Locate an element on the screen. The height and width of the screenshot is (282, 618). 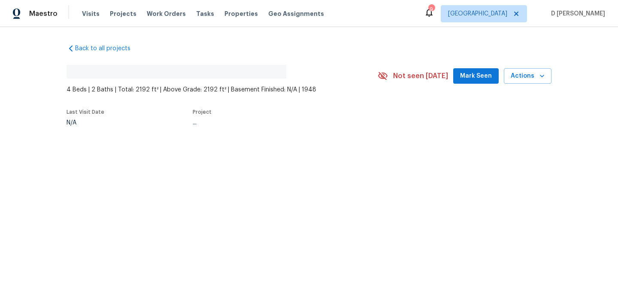
span: Work Orders is located at coordinates (166, 14).